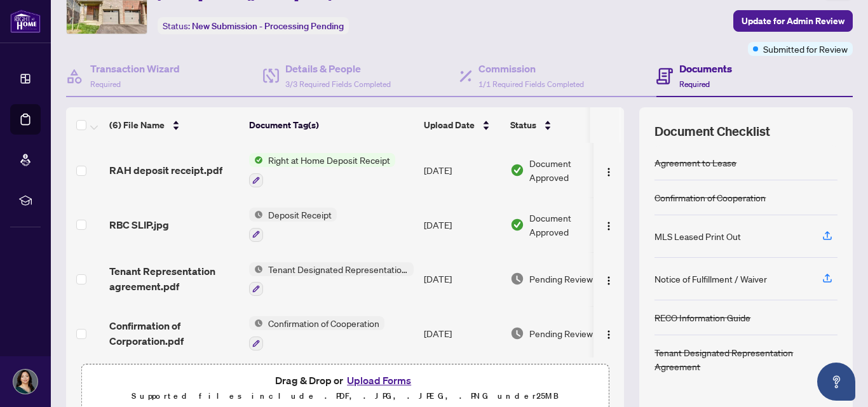  Describe the element at coordinates (268, 26) in the screenshot. I see `span: New Submission - Processing Pending` at that location.